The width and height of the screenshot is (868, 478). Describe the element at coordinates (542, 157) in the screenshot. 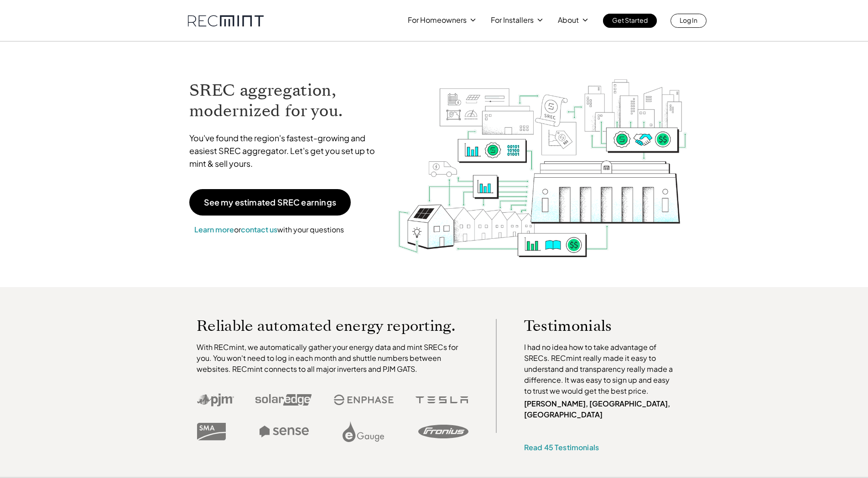

I see `img: RECmint value cycle` at that location.